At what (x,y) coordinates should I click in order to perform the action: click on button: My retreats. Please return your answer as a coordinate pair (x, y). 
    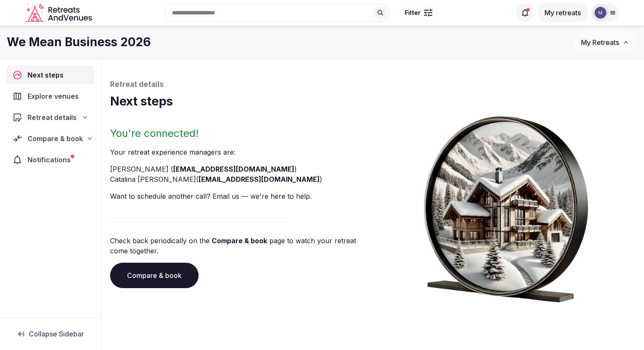
    Looking at the image, I should click on (563, 13).